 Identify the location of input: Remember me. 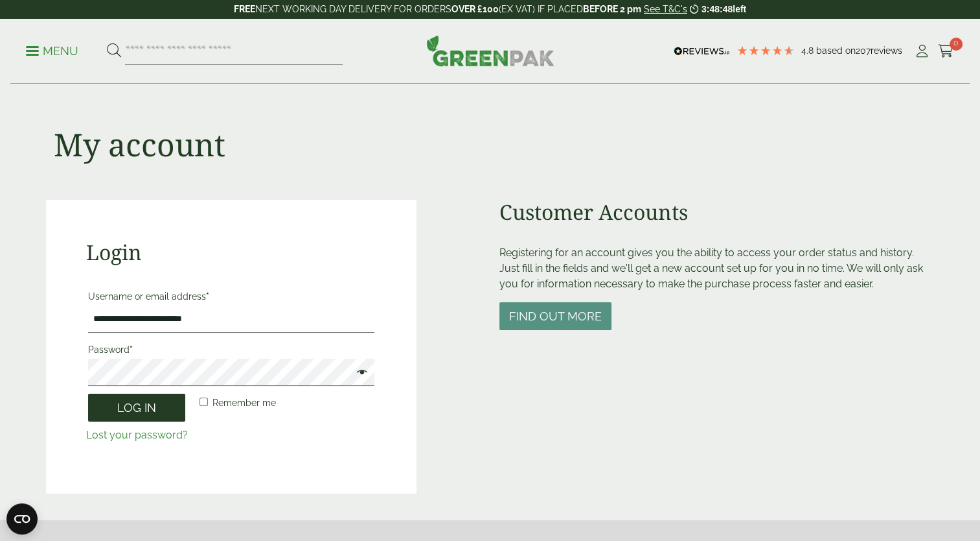
(203, 401).